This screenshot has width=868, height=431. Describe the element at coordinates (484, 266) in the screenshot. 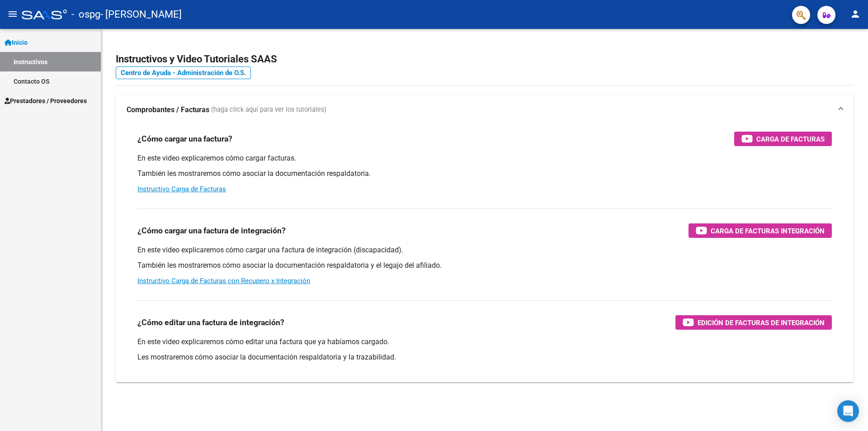

I see `p: También les mostraremos cómo asociar la documentación respaldatoria y el legajo del afiliado.` at that location.